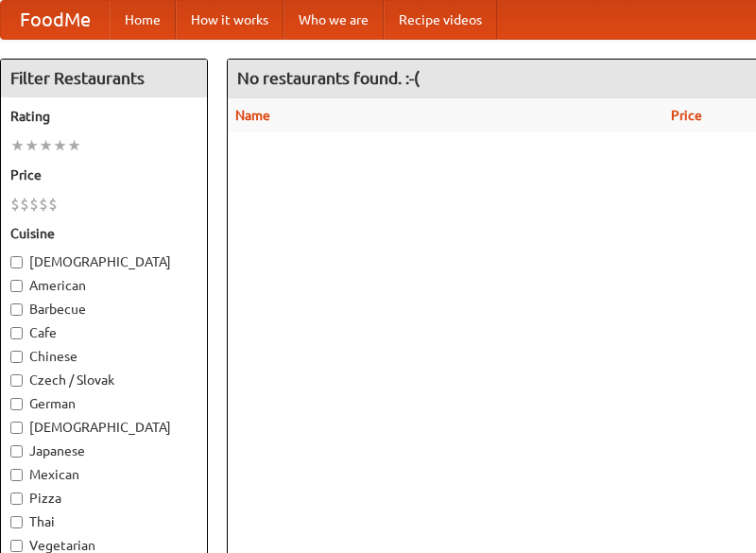 Image resolution: width=756 pixels, height=553 pixels. Describe the element at coordinates (104, 78) in the screenshot. I see `h4: Filter Restaurants` at that location.